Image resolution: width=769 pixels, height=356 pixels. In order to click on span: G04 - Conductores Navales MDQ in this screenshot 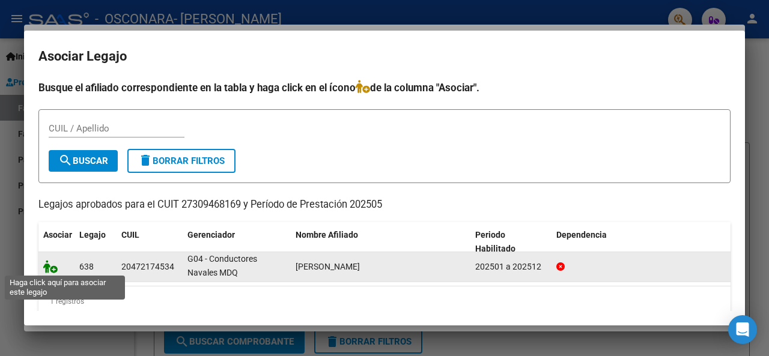, I will do `click(222, 266)`.